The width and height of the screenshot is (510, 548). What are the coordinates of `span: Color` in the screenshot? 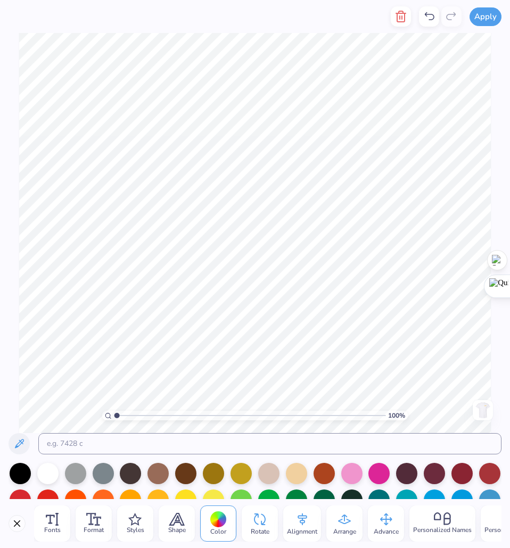 It's located at (218, 532).